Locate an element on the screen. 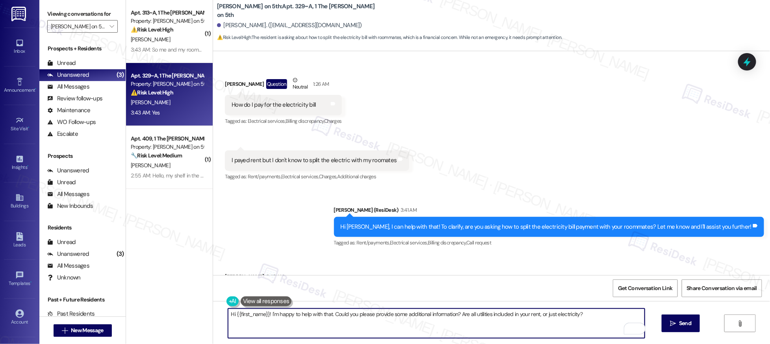 The height and width of the screenshot is (344, 770). a: Inbox is located at coordinates (20, 47).